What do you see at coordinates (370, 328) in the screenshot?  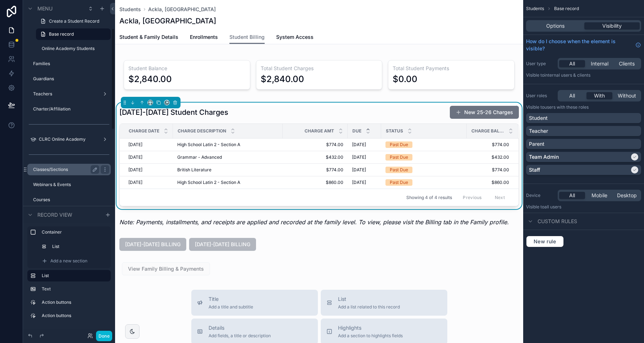 I see `span: Highlights` at bounding box center [370, 328].